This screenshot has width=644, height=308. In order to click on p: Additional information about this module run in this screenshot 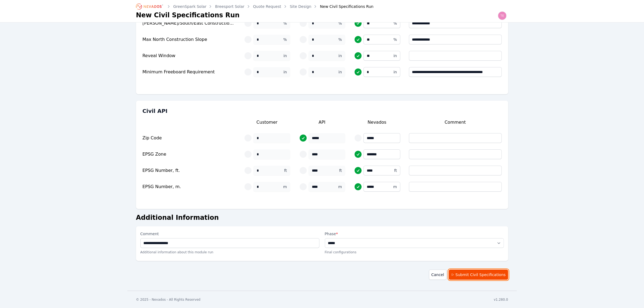, I will do `click(230, 252)`.